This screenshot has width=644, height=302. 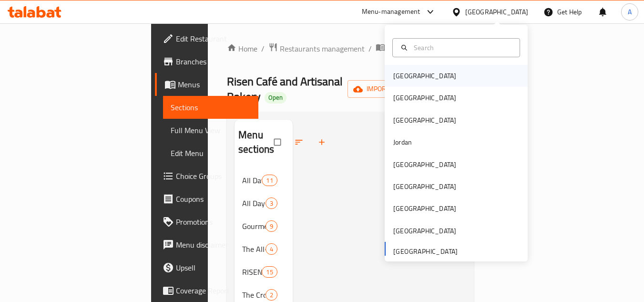 I want to click on span: Menu disclaimer, so click(x=213, y=244).